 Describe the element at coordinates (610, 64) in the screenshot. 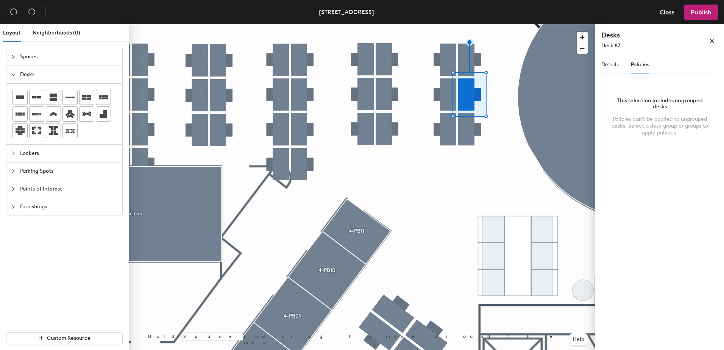

I see `span: Details` at that location.